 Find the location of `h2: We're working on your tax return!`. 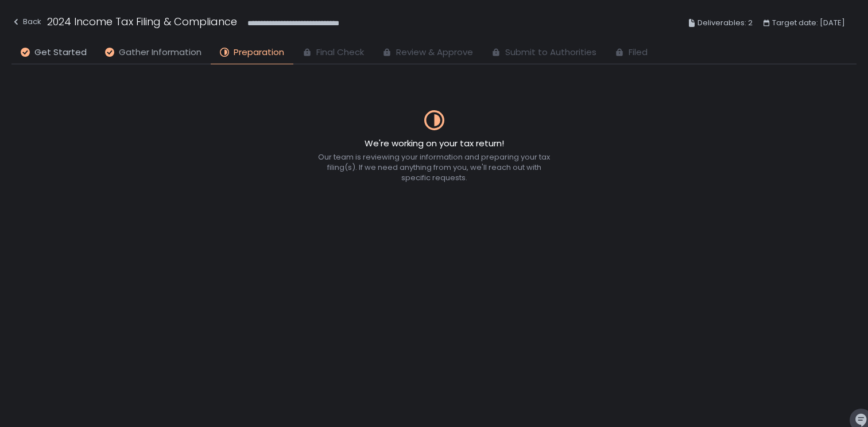

h2: We're working on your tax return! is located at coordinates (434, 144).